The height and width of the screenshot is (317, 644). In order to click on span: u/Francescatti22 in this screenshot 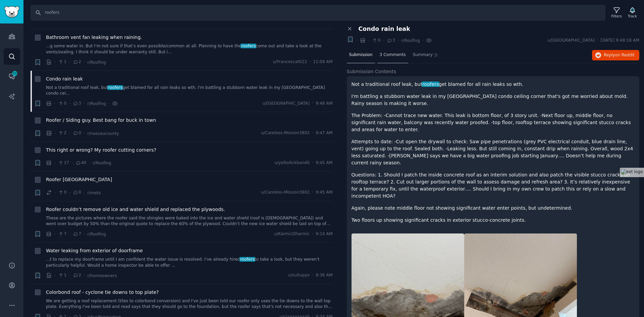, I will do `click(290, 62)`.